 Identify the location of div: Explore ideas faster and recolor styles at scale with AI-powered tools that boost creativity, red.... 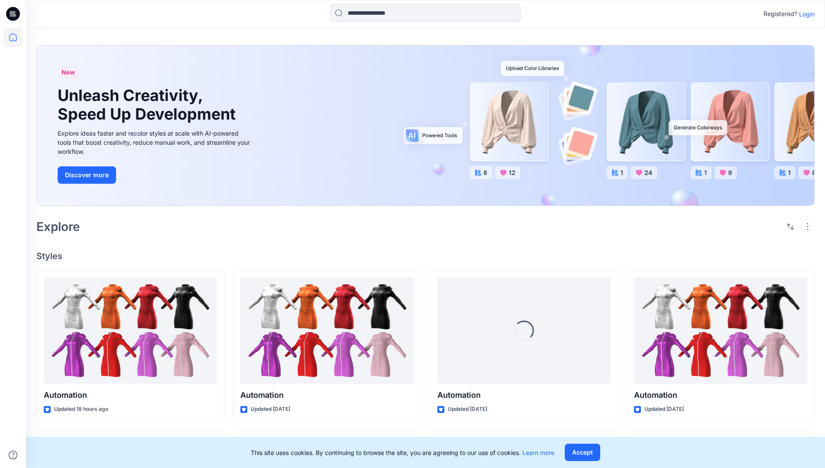
(155, 142).